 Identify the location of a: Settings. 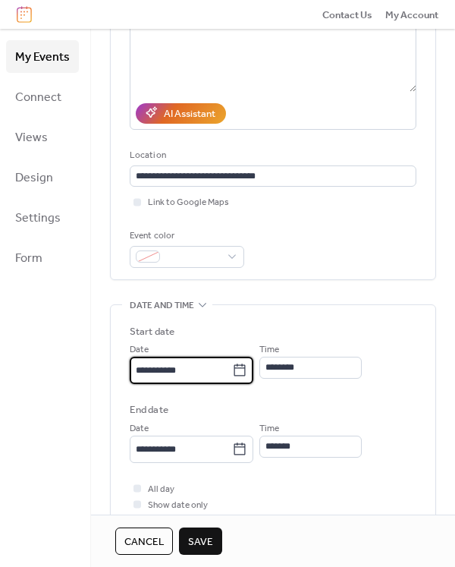
(42, 217).